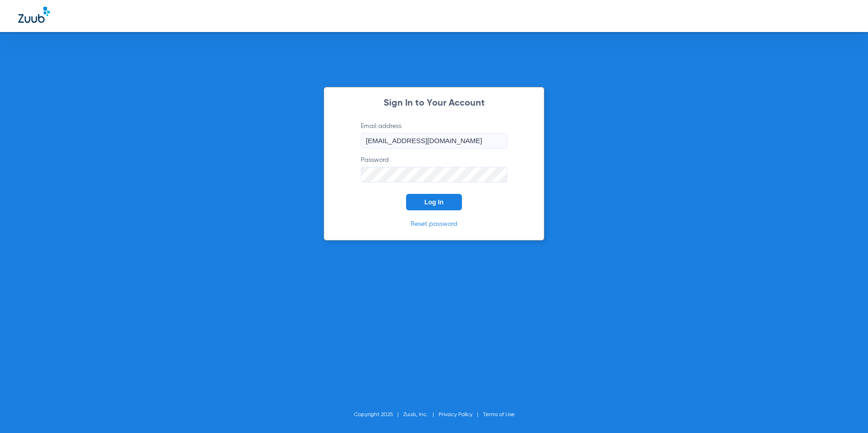 Image resolution: width=868 pixels, height=433 pixels. I want to click on a: Terms of Use, so click(498, 415).